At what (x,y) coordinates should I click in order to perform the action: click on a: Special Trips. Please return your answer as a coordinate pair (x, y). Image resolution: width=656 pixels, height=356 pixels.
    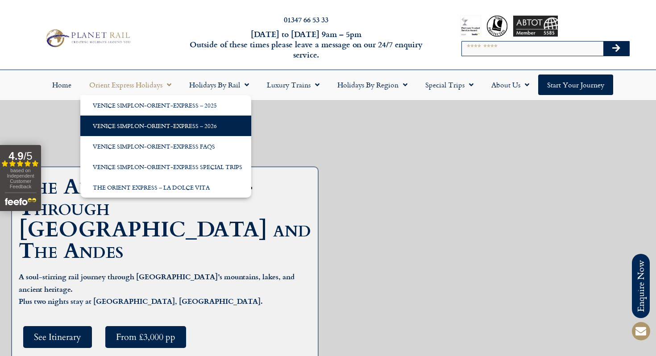
    Looking at the image, I should click on (450, 85).